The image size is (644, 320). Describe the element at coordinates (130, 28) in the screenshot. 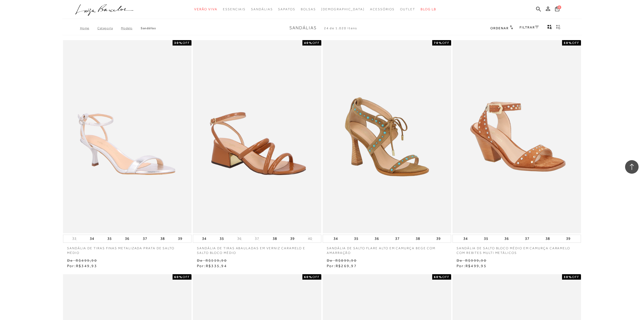

I see `a: Modelo` at that location.